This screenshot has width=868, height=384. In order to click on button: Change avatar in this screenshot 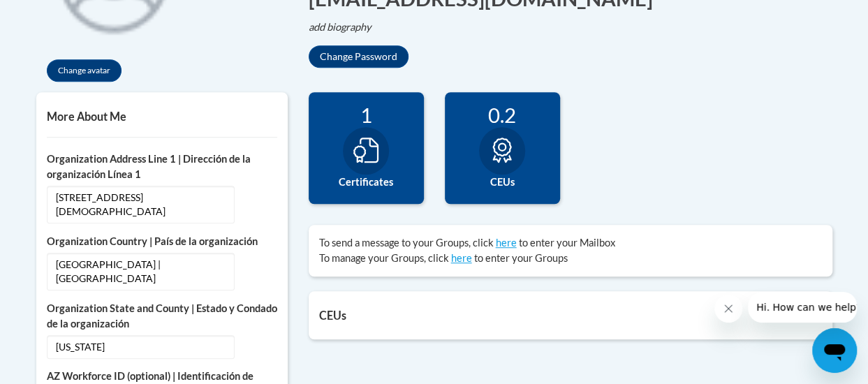, I will do `click(84, 70)`.